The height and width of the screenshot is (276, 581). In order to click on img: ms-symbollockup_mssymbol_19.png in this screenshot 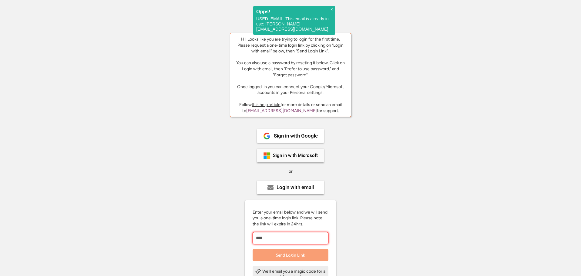, I will do `click(267, 156)`.